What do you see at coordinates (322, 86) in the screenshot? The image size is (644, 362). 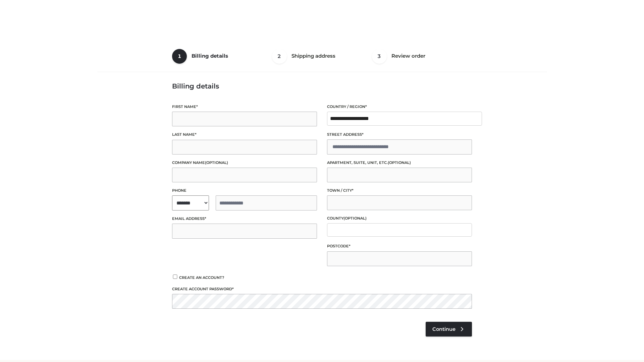 I see `h3: Billing details` at bounding box center [322, 86].